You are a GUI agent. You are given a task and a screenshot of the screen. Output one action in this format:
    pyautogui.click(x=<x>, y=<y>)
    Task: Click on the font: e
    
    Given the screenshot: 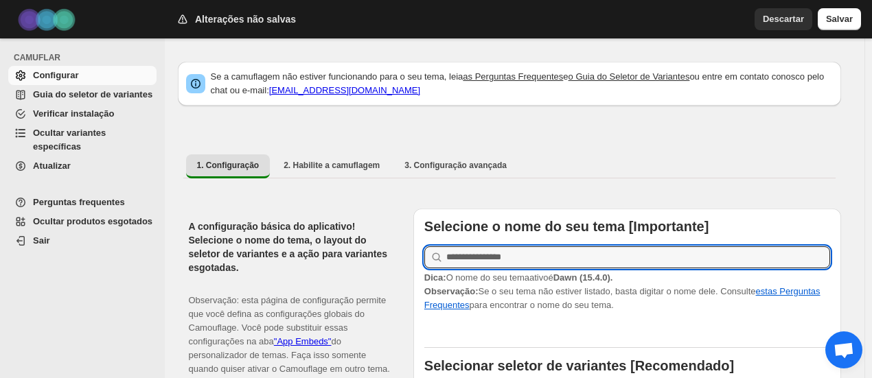 What is the action you would take?
    pyautogui.click(x=565, y=76)
    